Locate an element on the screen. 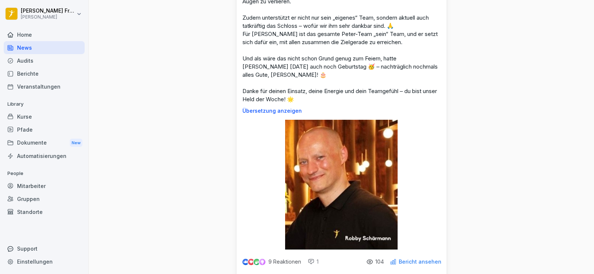 This screenshot has height=274, width=594. a: Einstellungen is located at coordinates (44, 262).